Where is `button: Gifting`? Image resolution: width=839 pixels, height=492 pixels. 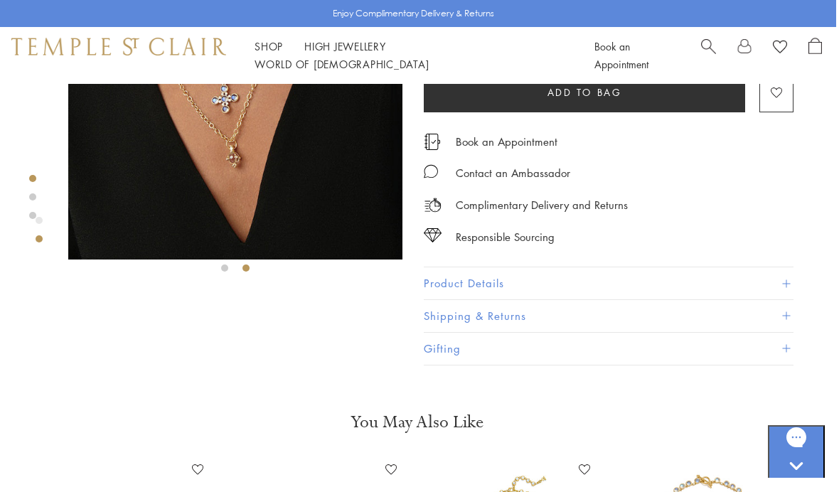 button: Gifting is located at coordinates (609, 348).